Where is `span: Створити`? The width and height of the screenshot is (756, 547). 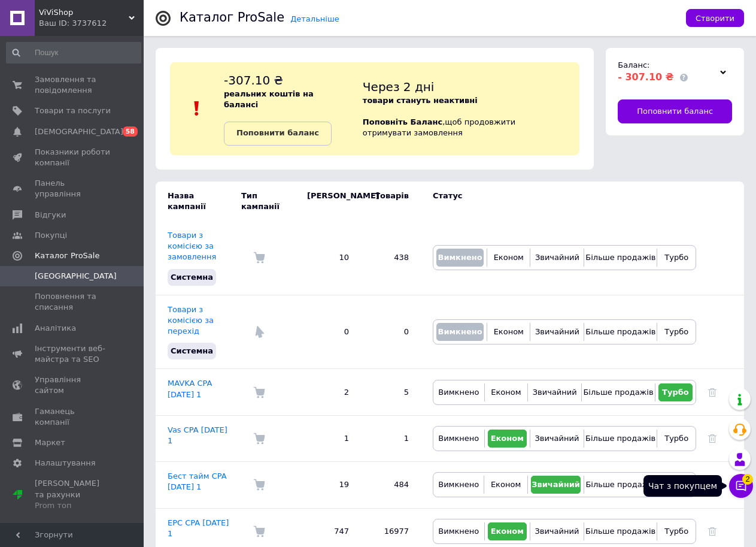 span: Створити is located at coordinates (715, 18).